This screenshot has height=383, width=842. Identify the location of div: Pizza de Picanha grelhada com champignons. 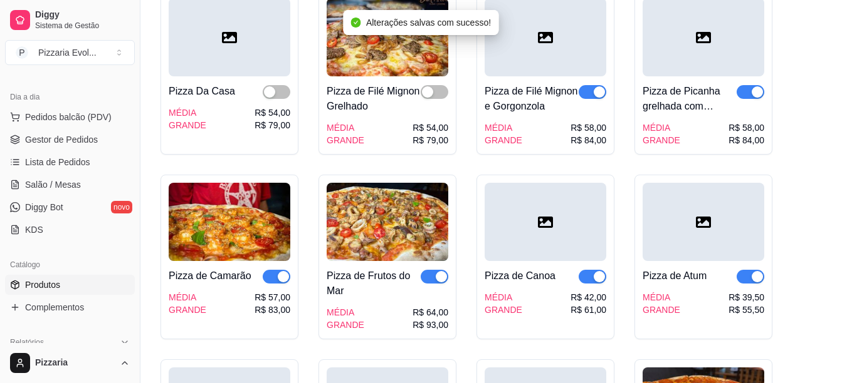
(689, 99).